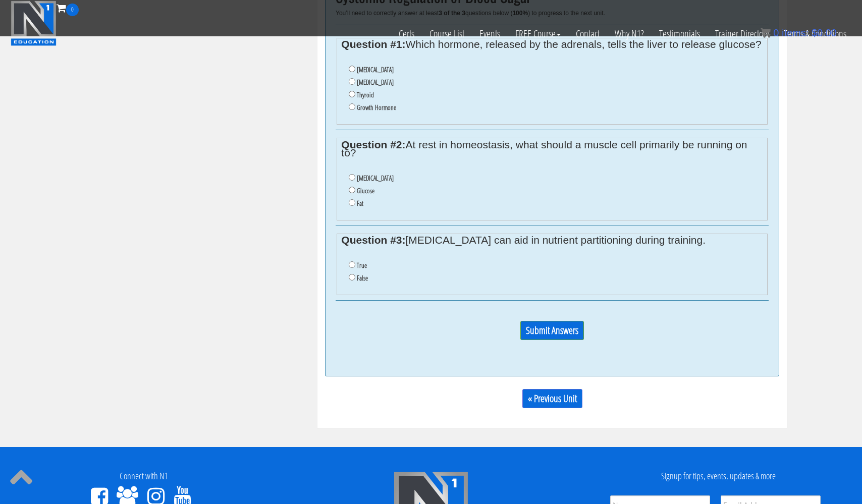  What do you see at coordinates (489, 34) in the screenshot?
I see `a: Events` at bounding box center [489, 34].